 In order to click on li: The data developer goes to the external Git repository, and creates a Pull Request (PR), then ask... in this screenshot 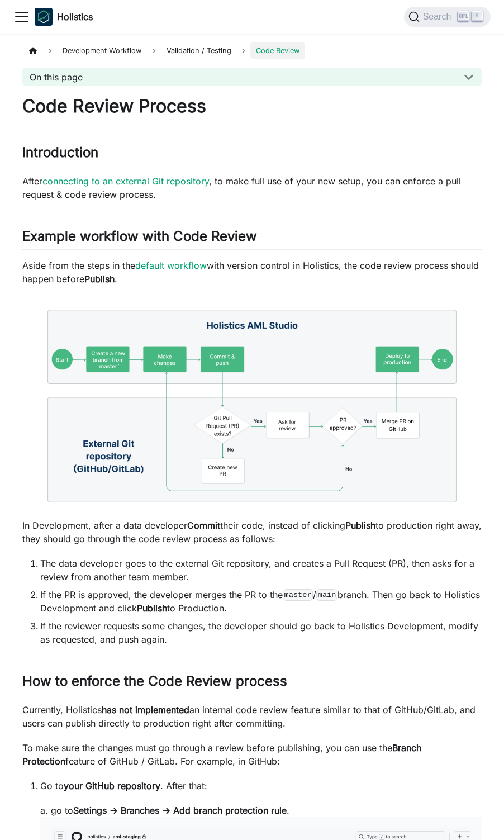, I will do `click(261, 571)`.